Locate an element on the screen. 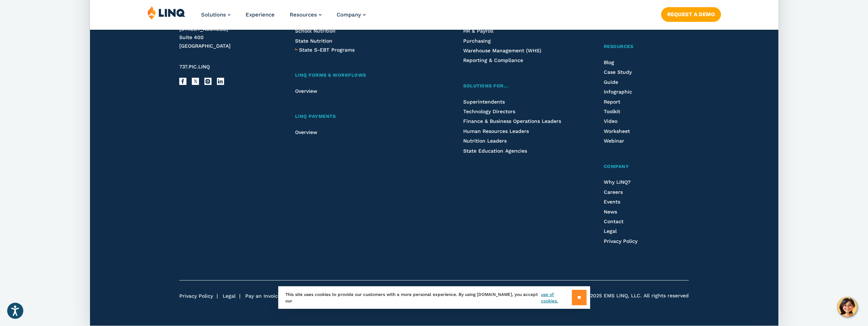 This screenshot has width=868, height=326. a: LINQ Forms & Workflows is located at coordinates (360, 75).